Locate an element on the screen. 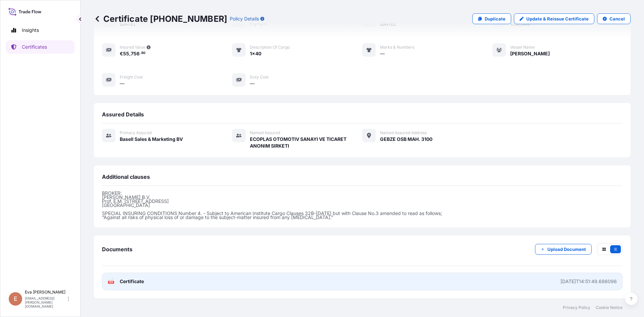 The width and height of the screenshot is (644, 317). span: Certificate is located at coordinates (132, 281).